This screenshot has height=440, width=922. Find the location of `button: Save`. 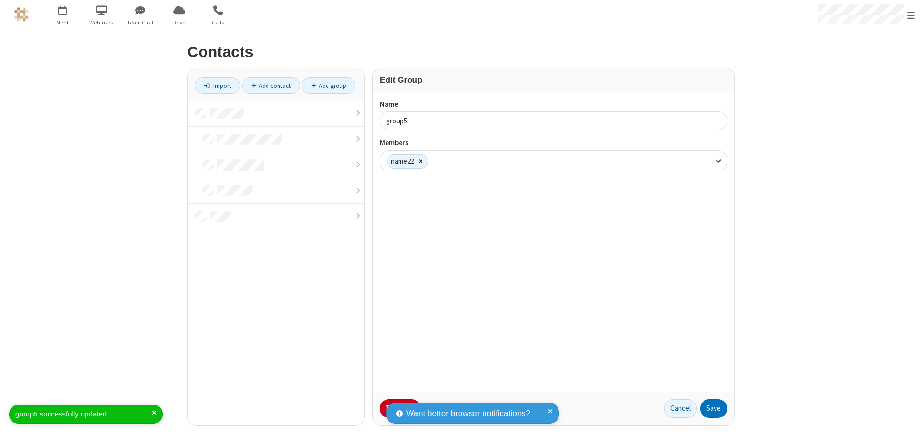

button: Save is located at coordinates (714, 409).